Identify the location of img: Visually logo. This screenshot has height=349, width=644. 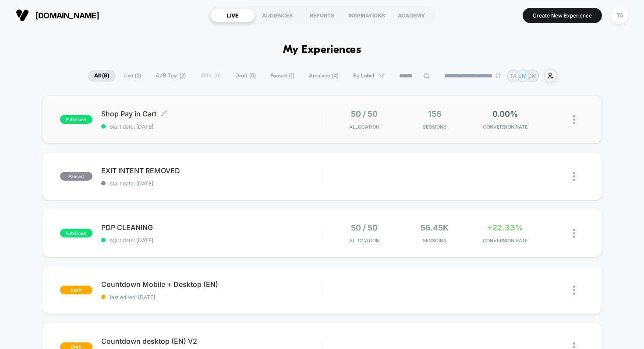
(22, 16).